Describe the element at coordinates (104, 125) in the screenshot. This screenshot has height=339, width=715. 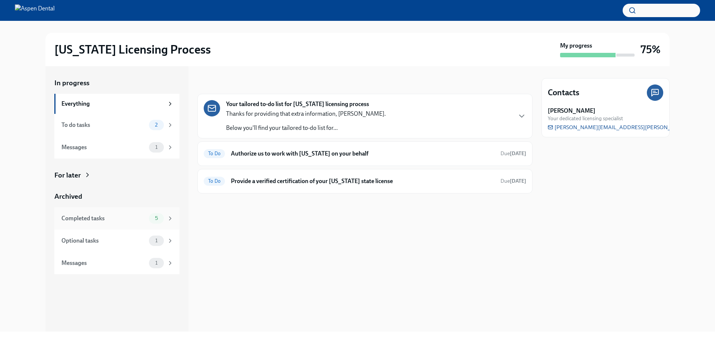
I see `div: To do tasks` at that location.